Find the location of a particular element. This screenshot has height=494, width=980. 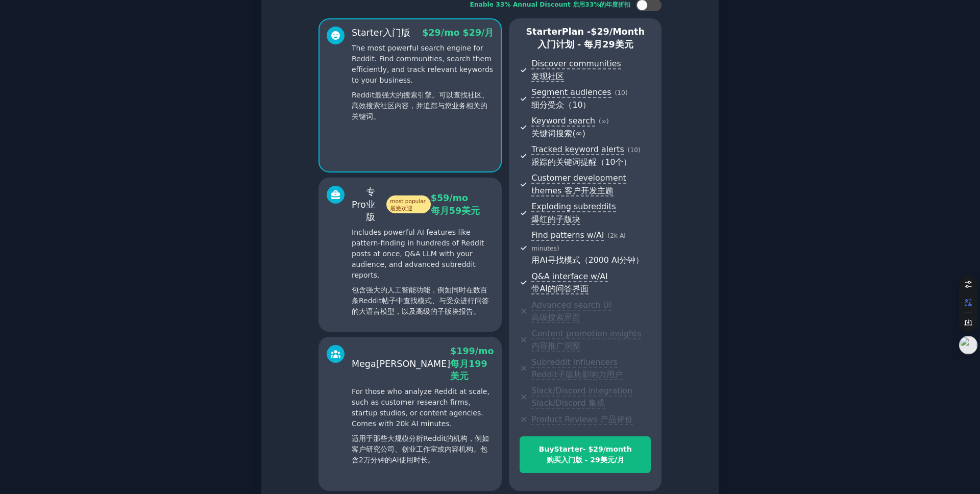

p: Starter Plan - is located at coordinates (585, 37).